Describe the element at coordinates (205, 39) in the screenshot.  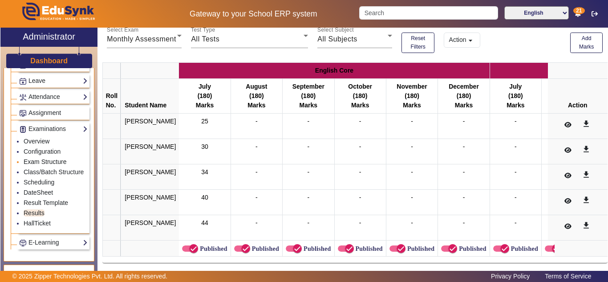
I see `span: All Tests` at that location.